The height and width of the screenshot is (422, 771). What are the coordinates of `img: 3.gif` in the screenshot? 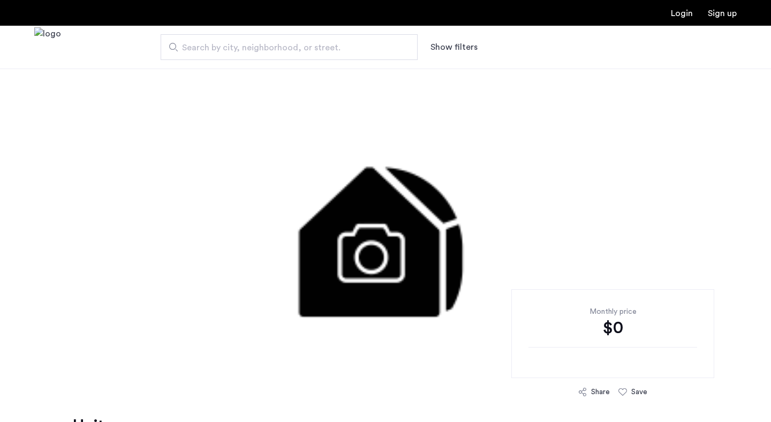 It's located at (386, 229).